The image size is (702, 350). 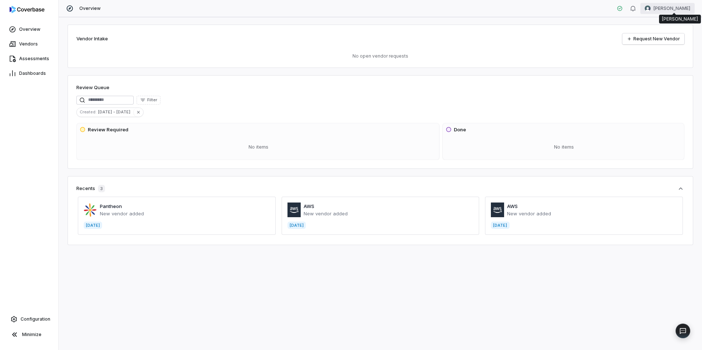 What do you see at coordinates (29, 44) in the screenshot?
I see `a: Vendors` at bounding box center [29, 44].